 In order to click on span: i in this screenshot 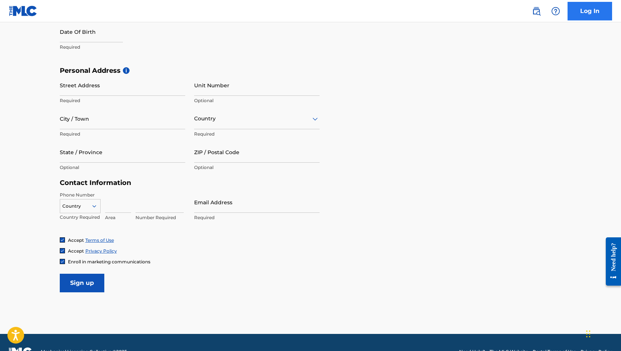, I will do `click(126, 71)`.